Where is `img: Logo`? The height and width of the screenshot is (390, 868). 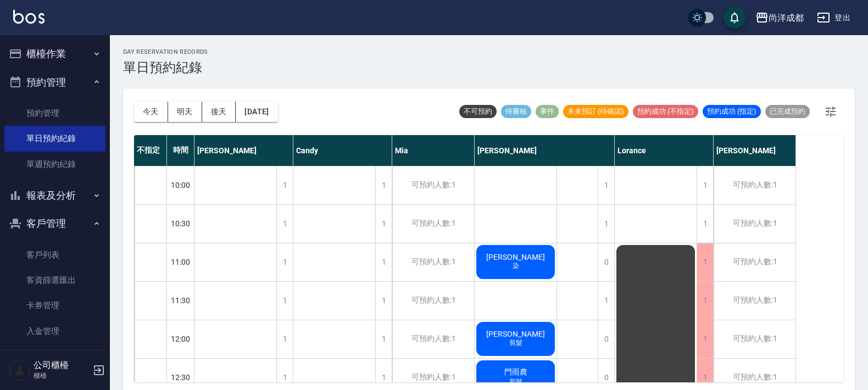 img: Logo is located at coordinates (29, 16).